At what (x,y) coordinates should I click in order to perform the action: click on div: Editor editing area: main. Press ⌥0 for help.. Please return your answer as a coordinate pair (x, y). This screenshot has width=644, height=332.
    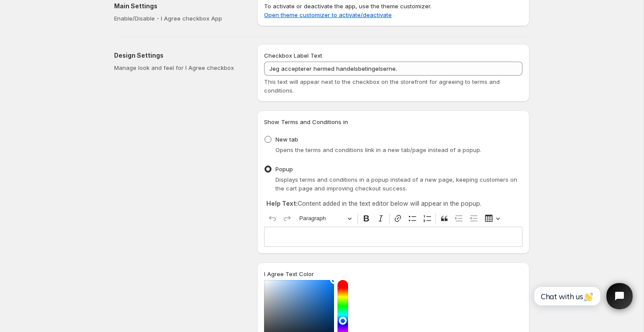
    Looking at the image, I should click on (393, 237).